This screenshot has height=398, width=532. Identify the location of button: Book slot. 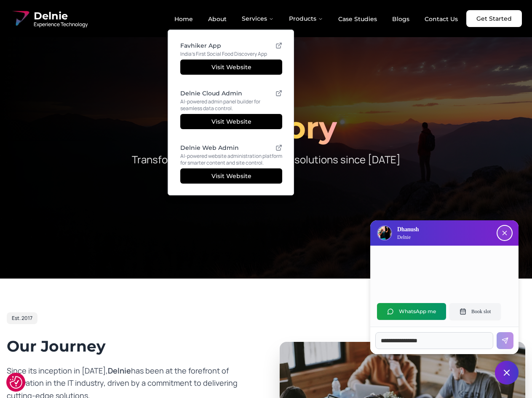
(476, 311).